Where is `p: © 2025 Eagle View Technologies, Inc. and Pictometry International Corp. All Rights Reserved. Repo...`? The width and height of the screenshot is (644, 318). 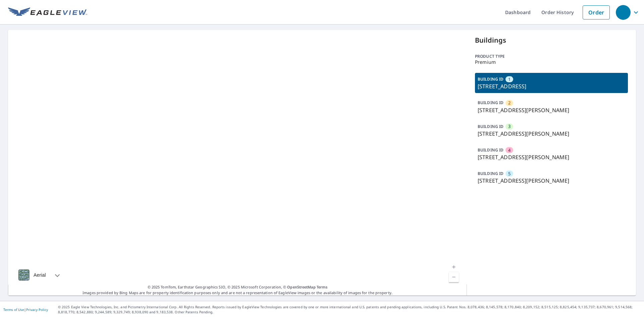 p: © 2025 Eagle View Technologies, Inc. and Pictometry International Corp. All Rights Reserved. Repo... is located at coordinates (349, 310).